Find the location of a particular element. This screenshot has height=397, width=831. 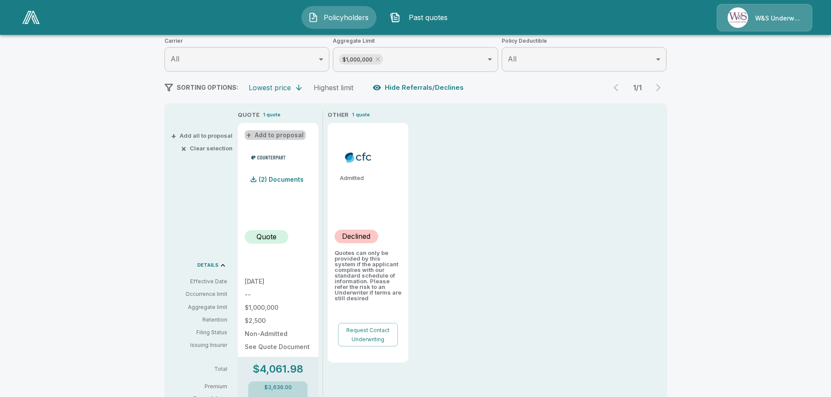

p: $2,500 is located at coordinates (278, 321).